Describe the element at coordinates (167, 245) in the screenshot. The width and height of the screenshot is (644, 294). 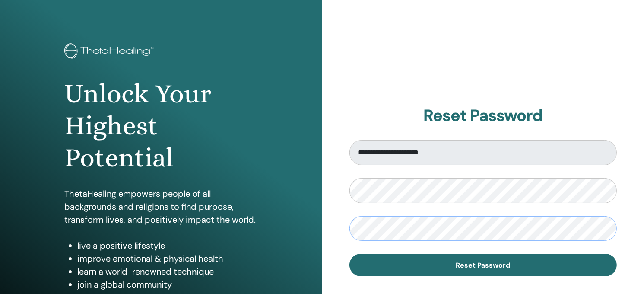
I see `li: live a positive lifestyle` at that location.